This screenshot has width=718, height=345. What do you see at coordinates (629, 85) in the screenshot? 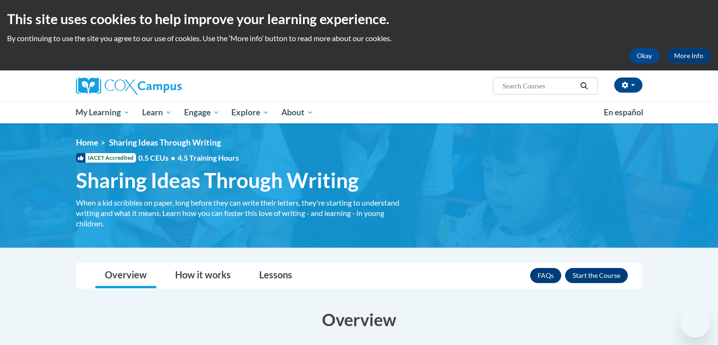
I see `button: Account Settings` at bounding box center [629, 85].